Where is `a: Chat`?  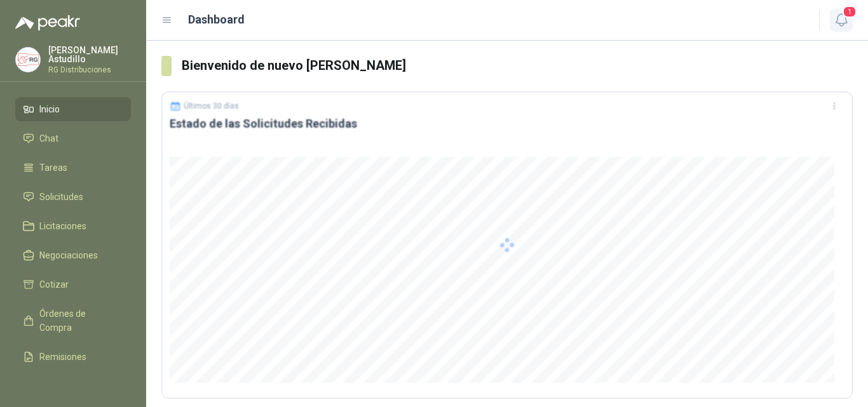
a: Chat is located at coordinates (73, 138).